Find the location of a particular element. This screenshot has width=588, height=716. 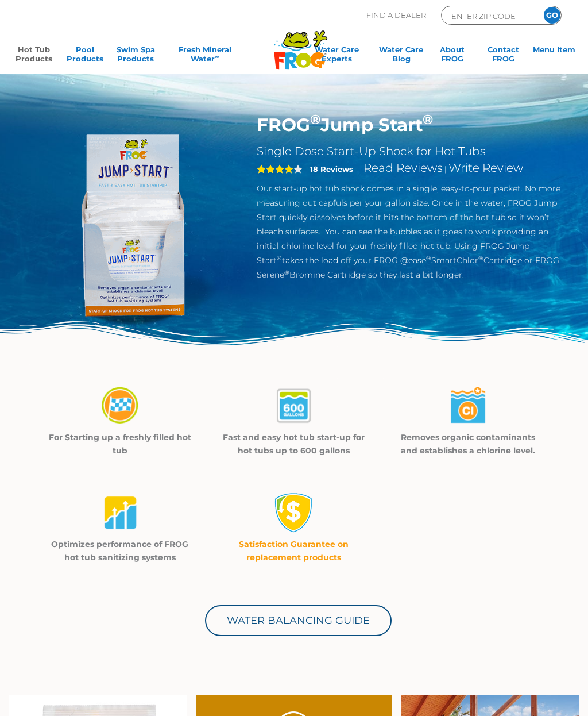

p: Find A Dealer is located at coordinates (397, 15).